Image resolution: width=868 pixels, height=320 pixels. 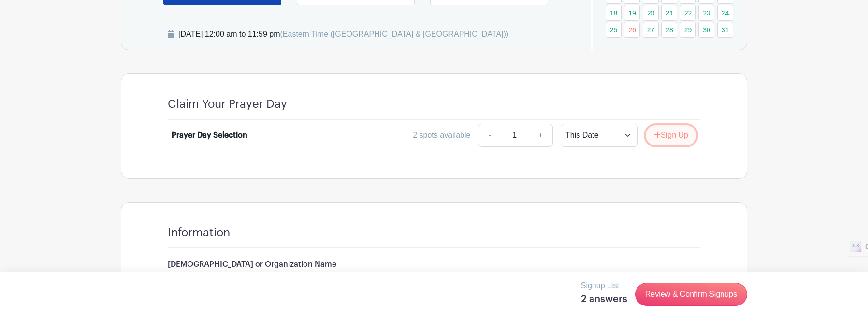 What do you see at coordinates (688, 13) in the screenshot?
I see `a: 22` at bounding box center [688, 13].